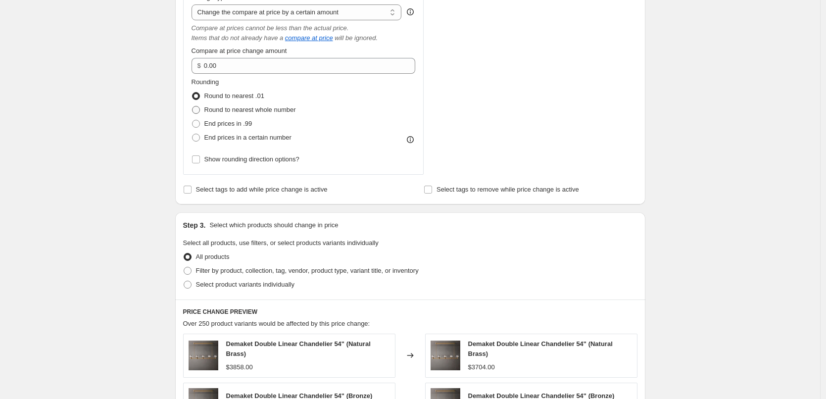  What do you see at coordinates (248, 137) in the screenshot?
I see `span: End prices in a certain number` at bounding box center [248, 137].